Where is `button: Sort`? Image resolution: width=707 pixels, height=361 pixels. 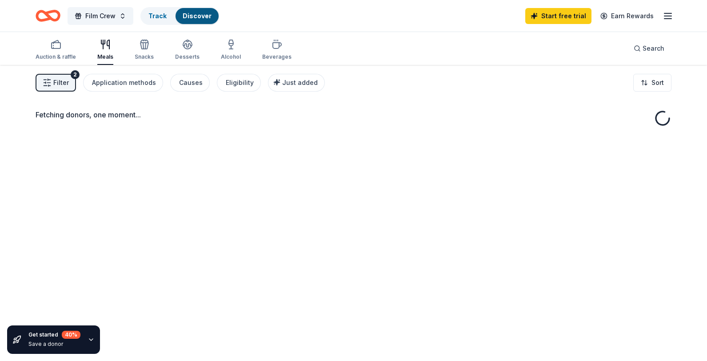 button: Sort is located at coordinates (652, 83).